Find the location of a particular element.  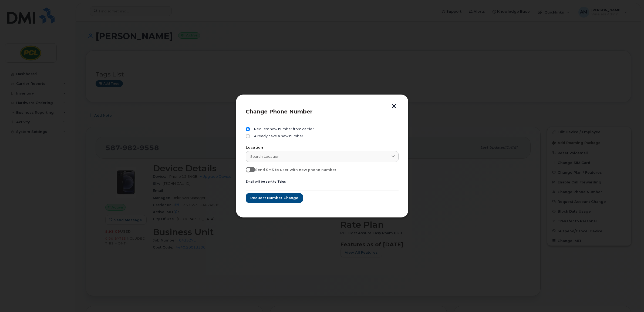

span: Change Phone Number is located at coordinates (279, 112).